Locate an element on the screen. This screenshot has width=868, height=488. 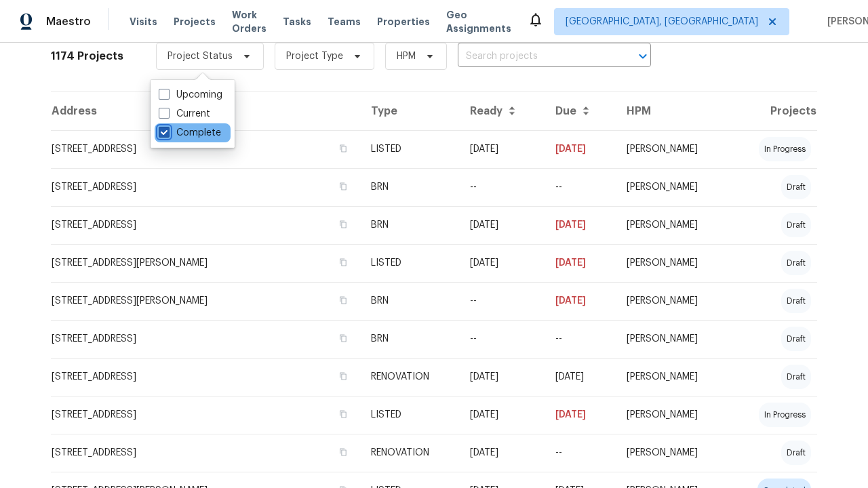
th: Projects is located at coordinates (774, 111).